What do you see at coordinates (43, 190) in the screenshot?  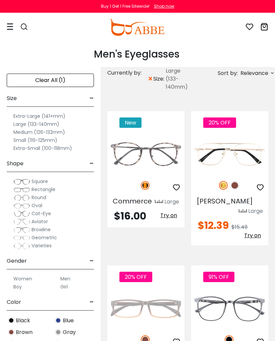 I see `span: Rectangle` at bounding box center [43, 190].